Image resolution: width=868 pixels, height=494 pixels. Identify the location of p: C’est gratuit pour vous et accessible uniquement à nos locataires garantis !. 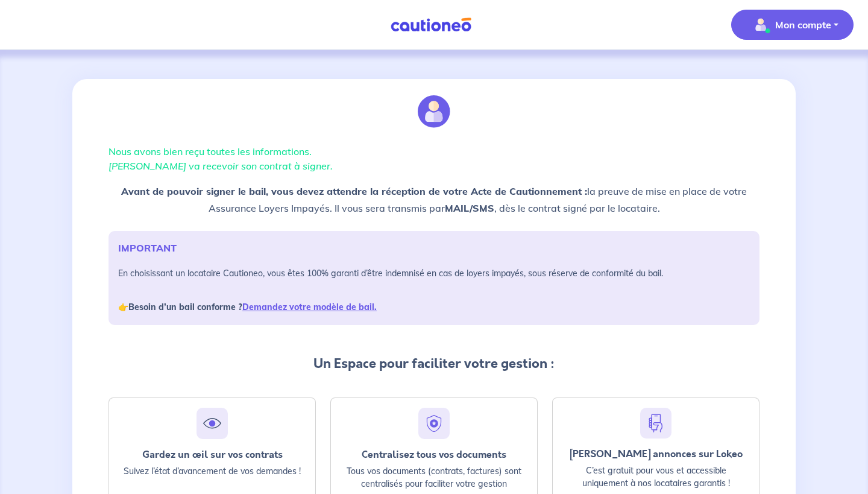
(656, 477).